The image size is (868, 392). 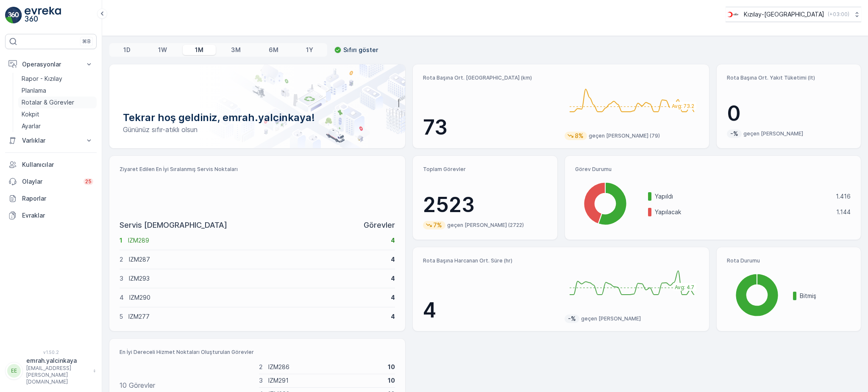 I want to click on p: 2523, so click(x=485, y=205).